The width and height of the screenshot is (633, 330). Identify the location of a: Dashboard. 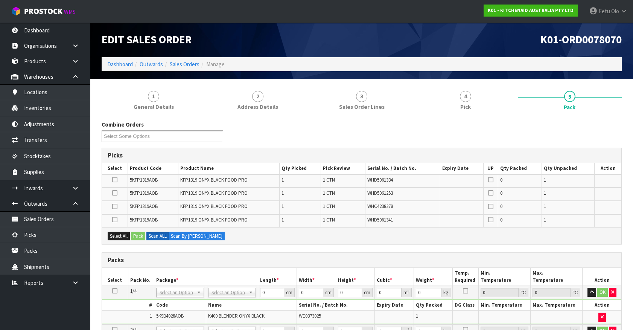
(120, 64).